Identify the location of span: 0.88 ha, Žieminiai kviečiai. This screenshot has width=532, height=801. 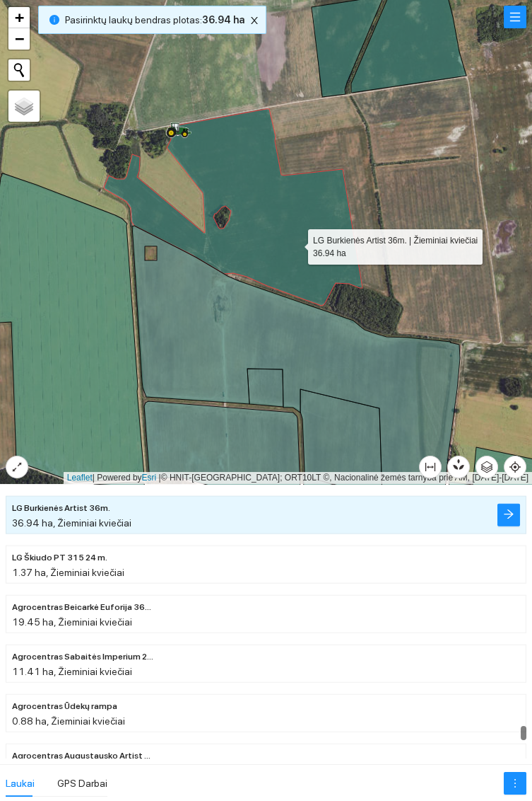
(68, 720).